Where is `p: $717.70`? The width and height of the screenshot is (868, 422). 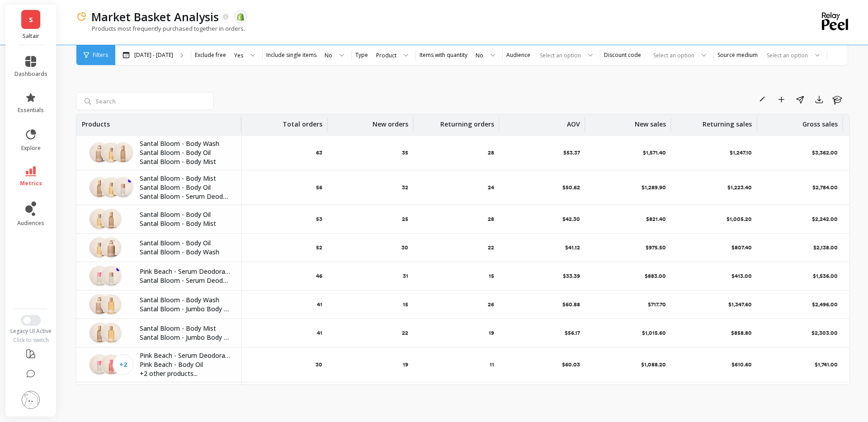 p: $717.70 is located at coordinates (657, 305).